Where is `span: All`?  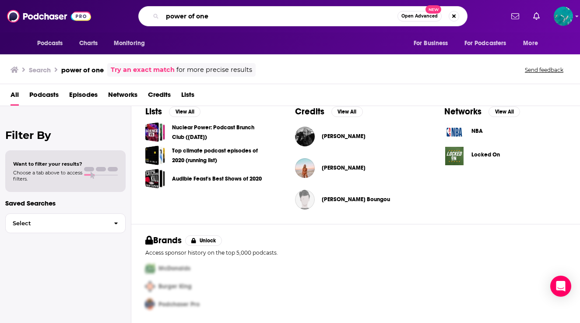 span: All is located at coordinates (14, 96).